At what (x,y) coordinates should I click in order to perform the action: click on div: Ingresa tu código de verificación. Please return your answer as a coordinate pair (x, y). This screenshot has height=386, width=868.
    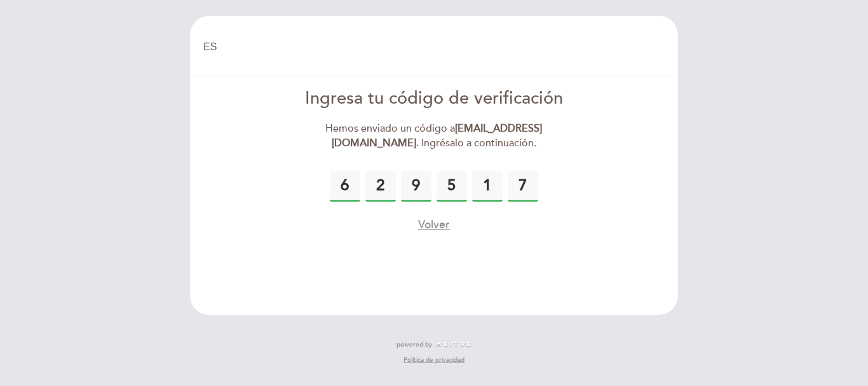
    Looking at the image, I should click on (434, 99).